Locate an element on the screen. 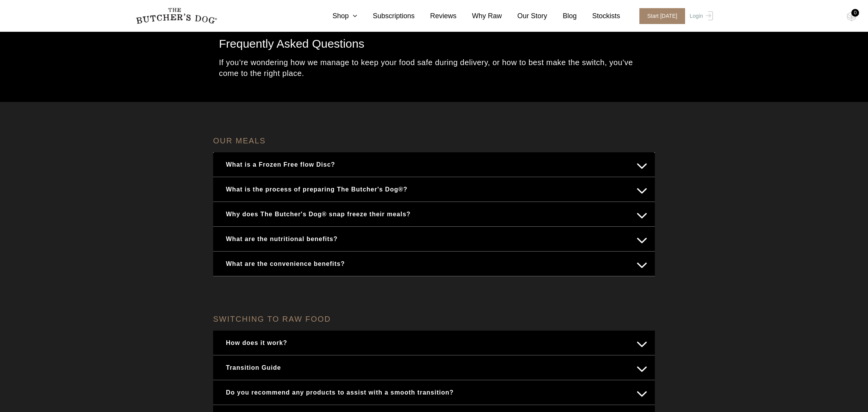 The width and height of the screenshot is (868, 412). button: Transition Guide is located at coordinates (434, 367).